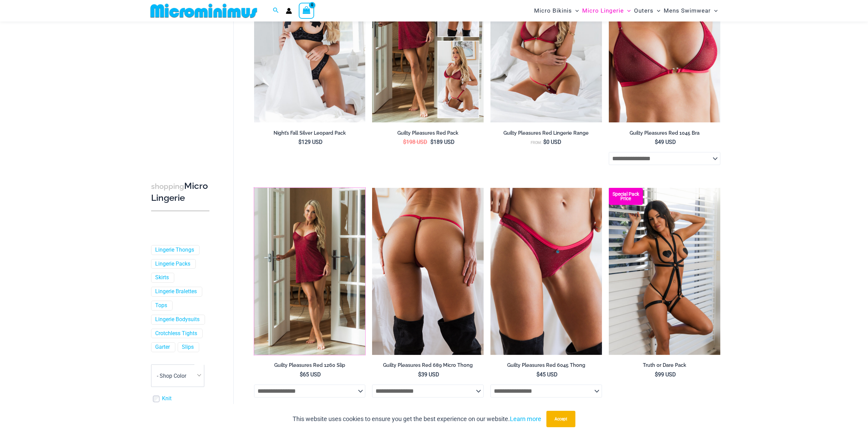 Image resolution: width=868 pixels, height=434 pixels. What do you see at coordinates (546, 365) in the screenshot?
I see `h2: Guilty Pleasures Red 6045 Thong` at bounding box center [546, 365].